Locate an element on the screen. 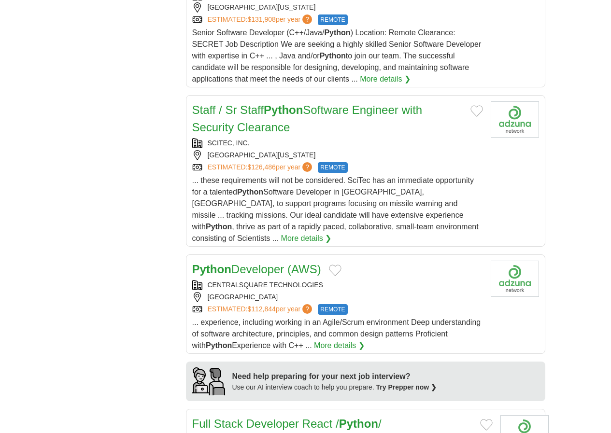 This screenshot has height=433, width=611. span: ... these requirements will not be considered. SciTec has an immediate opportunity for a talented... is located at coordinates (335, 209).